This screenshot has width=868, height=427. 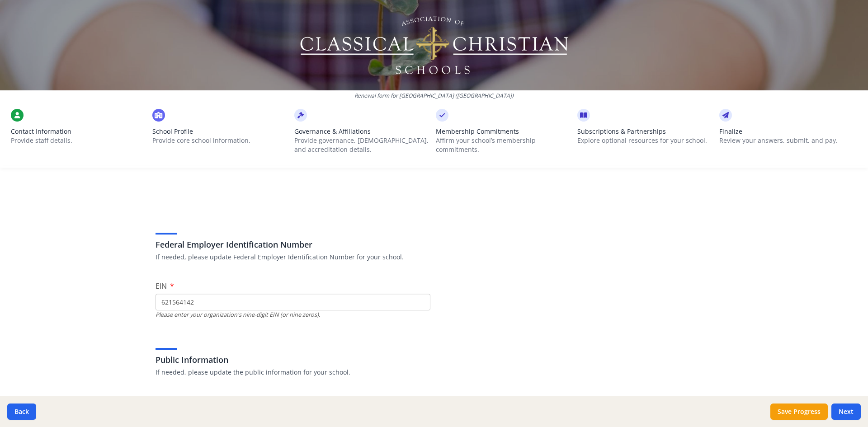 I want to click on span: Finalize, so click(x=788, y=131).